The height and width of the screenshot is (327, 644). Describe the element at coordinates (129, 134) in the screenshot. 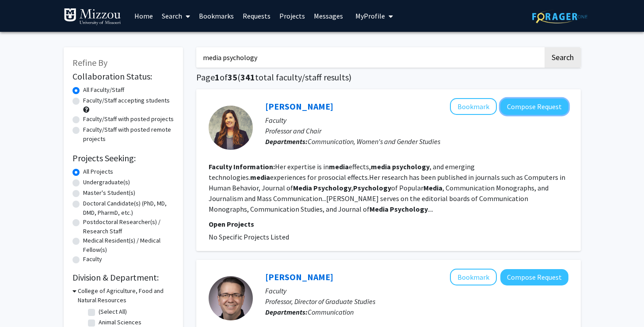

I see `label: Faculty/Staff with posted remote projects` at that location.